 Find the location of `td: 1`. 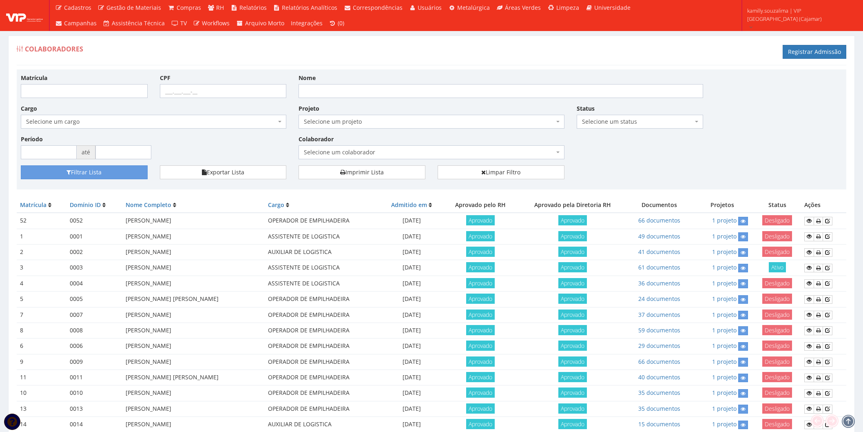

td: 1 is located at coordinates (42, 236).